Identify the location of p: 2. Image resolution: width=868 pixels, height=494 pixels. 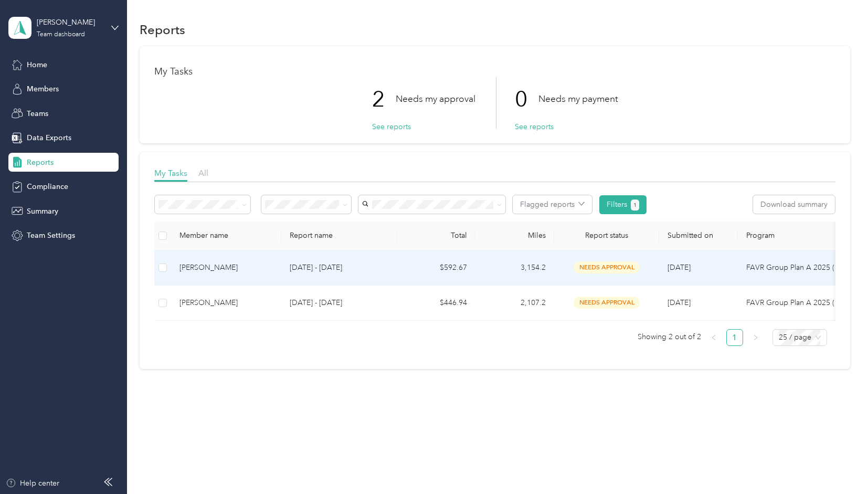
(383, 99).